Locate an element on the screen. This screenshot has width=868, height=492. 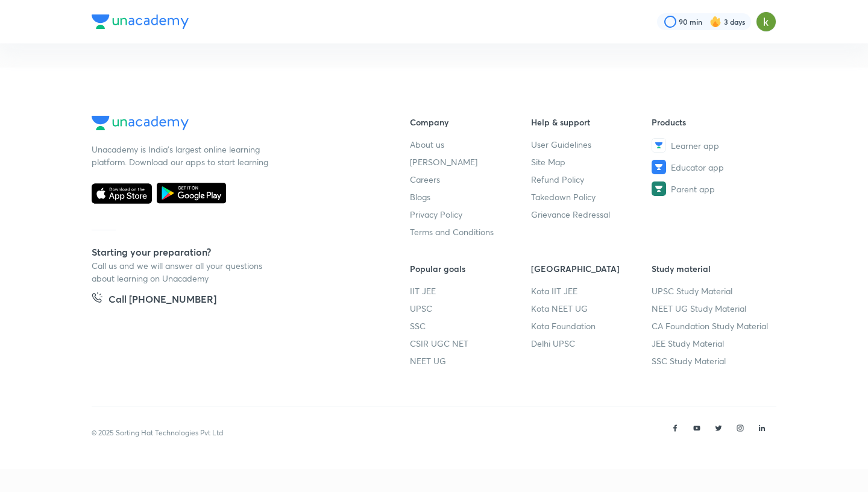
a: CSIR UGC NET is located at coordinates (471, 343).